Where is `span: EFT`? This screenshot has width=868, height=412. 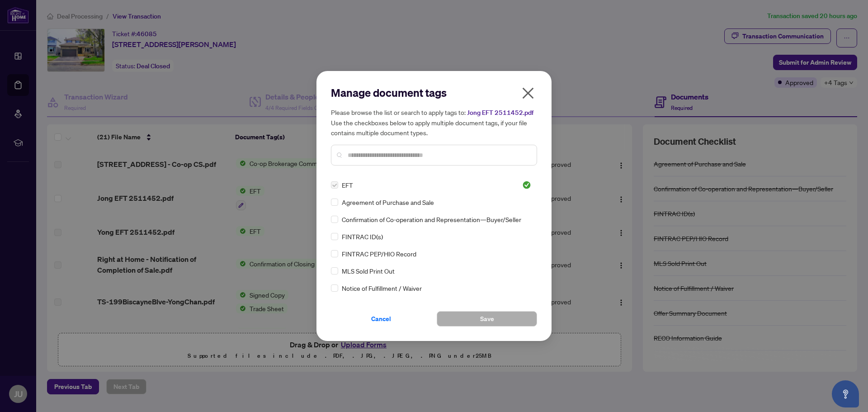 span: EFT is located at coordinates (347, 185).